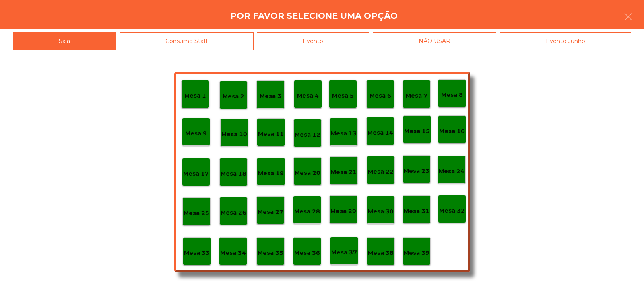 Image resolution: width=644 pixels, height=297 pixels. What do you see at coordinates (195, 96) in the screenshot?
I see `p: Mesa 1` at bounding box center [195, 96].